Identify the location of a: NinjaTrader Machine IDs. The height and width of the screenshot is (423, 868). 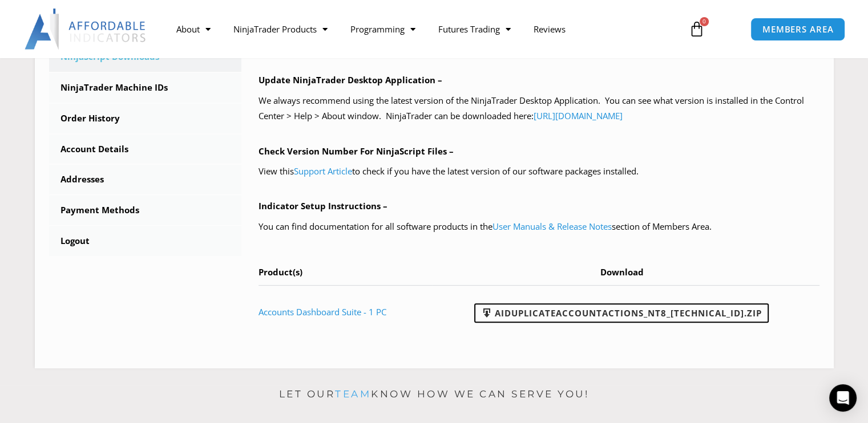
(146, 88).